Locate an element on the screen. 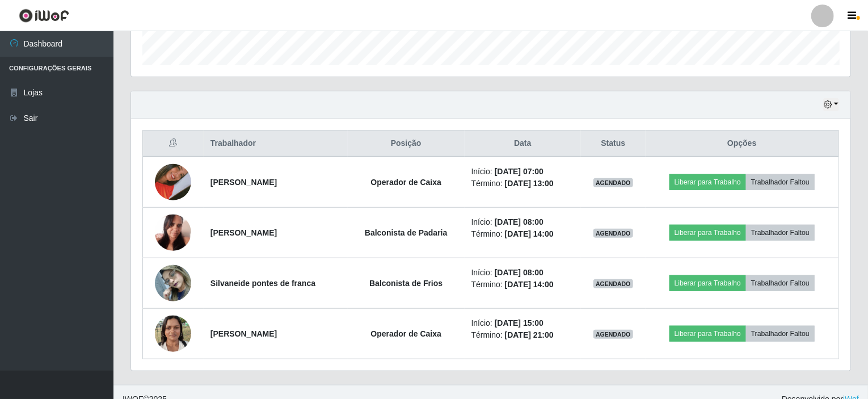 The image size is (868, 399). img: 1745451442211.jpeg is located at coordinates (173, 283).